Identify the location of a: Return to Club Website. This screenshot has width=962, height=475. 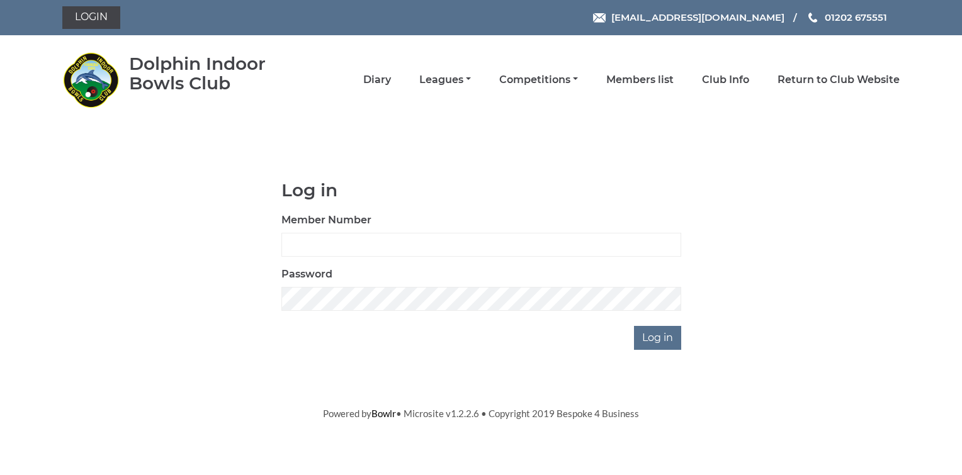
(838, 80).